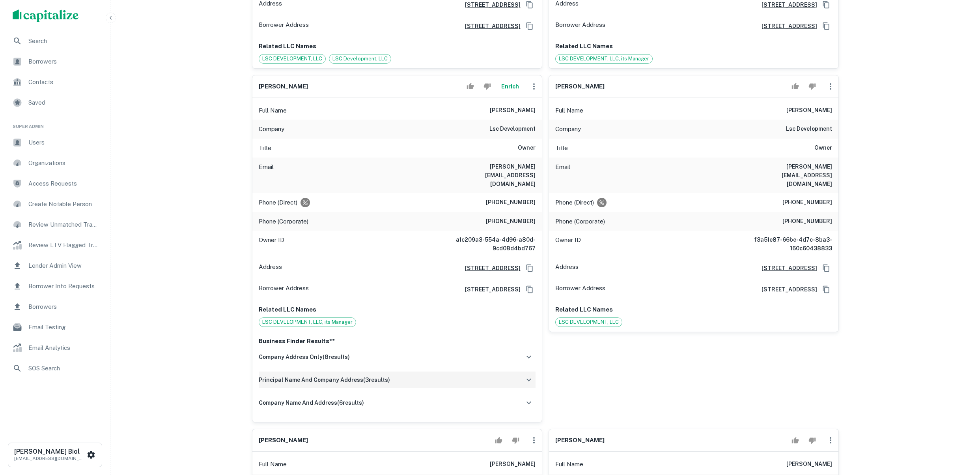 The width and height of the screenshot is (980, 475). Describe the element at coordinates (63, 204) in the screenshot. I see `span: Create Notable Person` at that location.